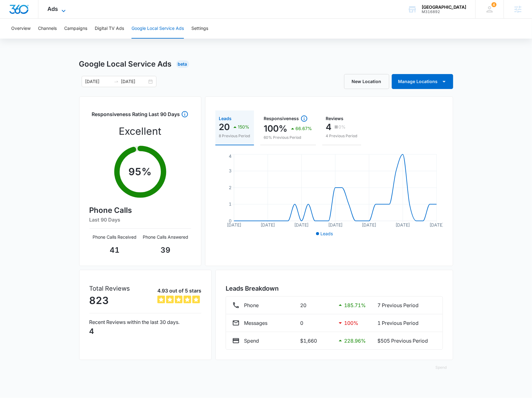  Describe the element at coordinates (444, 12) in the screenshot. I see `div: account id` at that location.